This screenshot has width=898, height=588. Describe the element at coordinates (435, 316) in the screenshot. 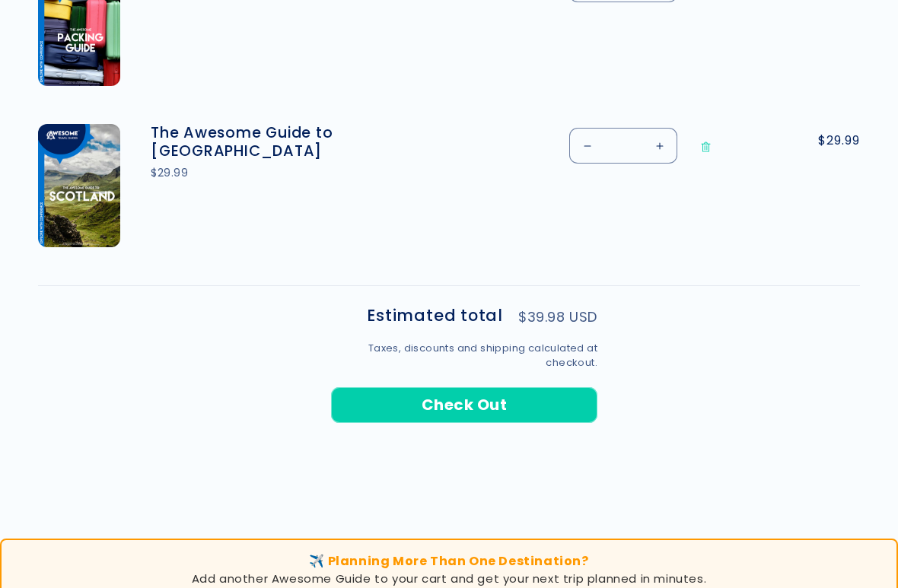

I see `h2: Estimated total` at that location.